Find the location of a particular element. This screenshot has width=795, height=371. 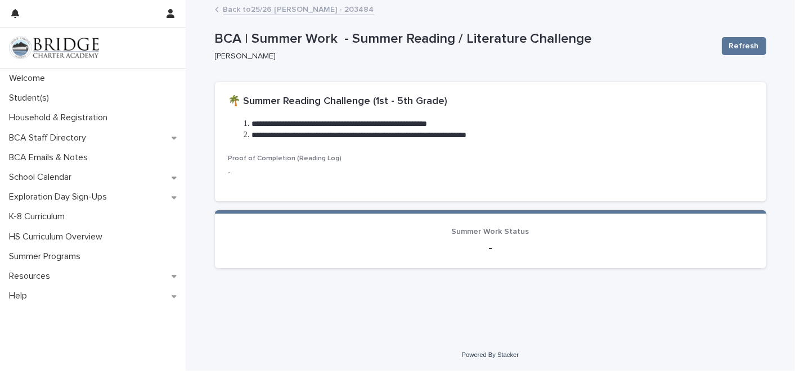

p: Household & Registration is located at coordinates (60, 118).